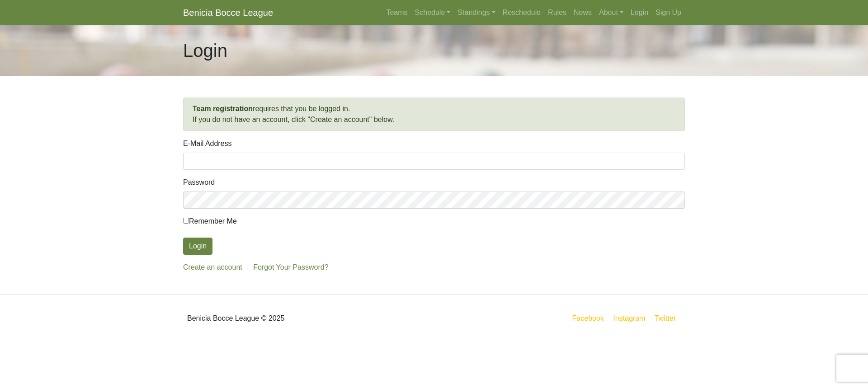 This screenshot has height=388, width=868. What do you see at coordinates (434, 114) in the screenshot?
I see `div: requires that you be logged in. If you do not have an account, click "Create an account" below.` at bounding box center [434, 114].